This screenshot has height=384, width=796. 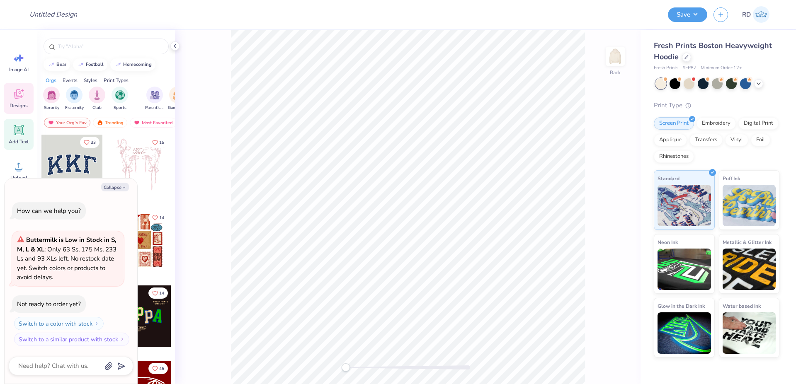 I want to click on img: Switch to a color with stock, so click(x=97, y=324).